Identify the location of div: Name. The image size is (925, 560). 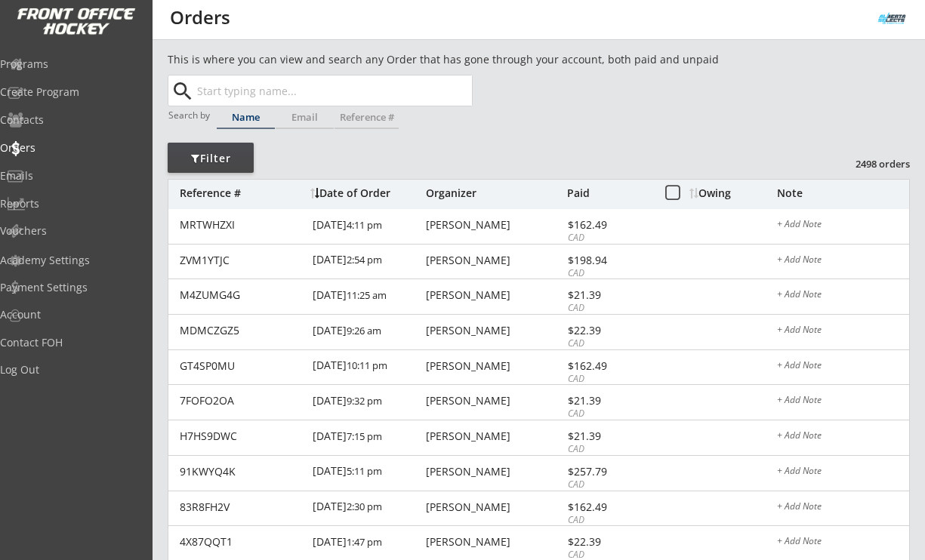
(245, 117).